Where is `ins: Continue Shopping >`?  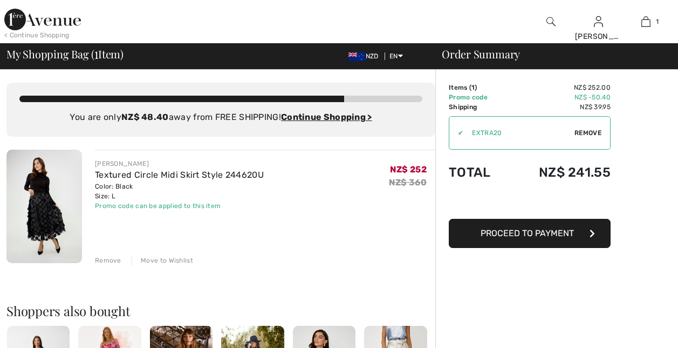
ins: Continue Shopping > is located at coordinates (326, 117).